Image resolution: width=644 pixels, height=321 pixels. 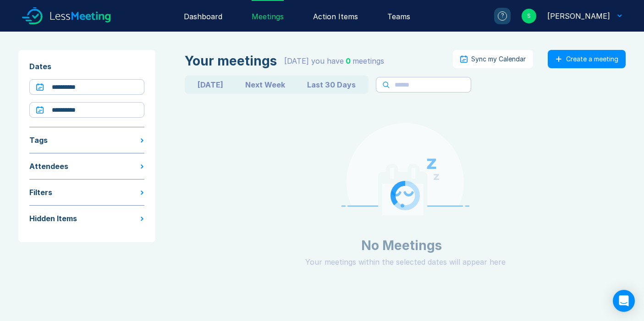 I want to click on button: Create a meeting, so click(x=586, y=59).